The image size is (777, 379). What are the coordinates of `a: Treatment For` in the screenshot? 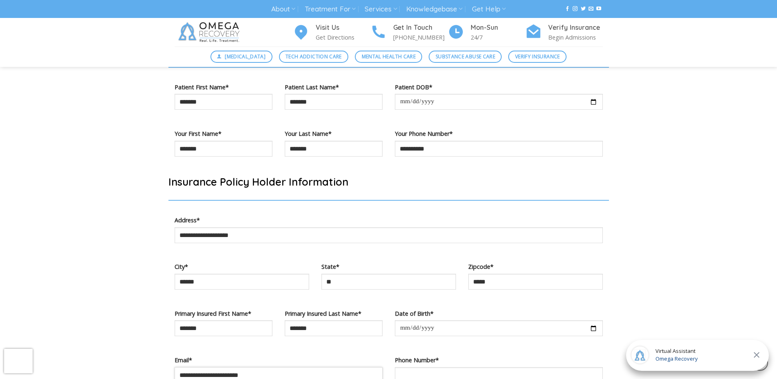 It's located at (330, 9).